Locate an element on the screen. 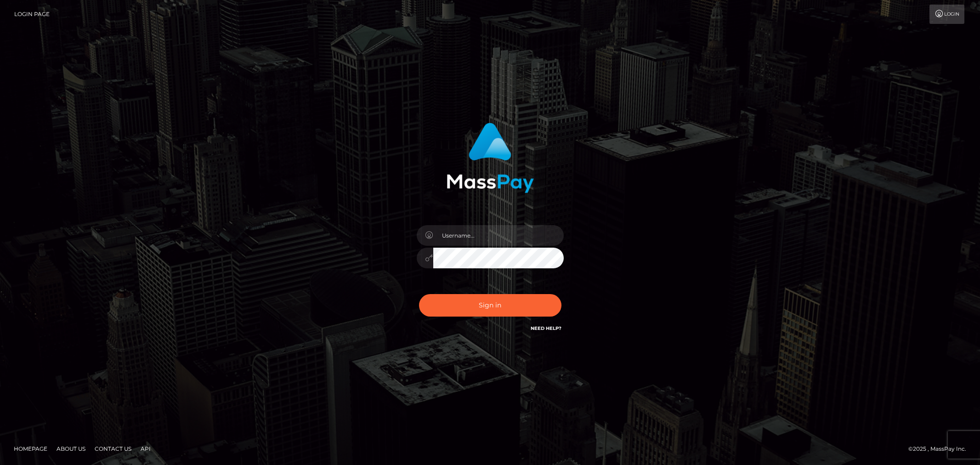 This screenshot has height=465, width=980. button: Sign in is located at coordinates (490, 305).